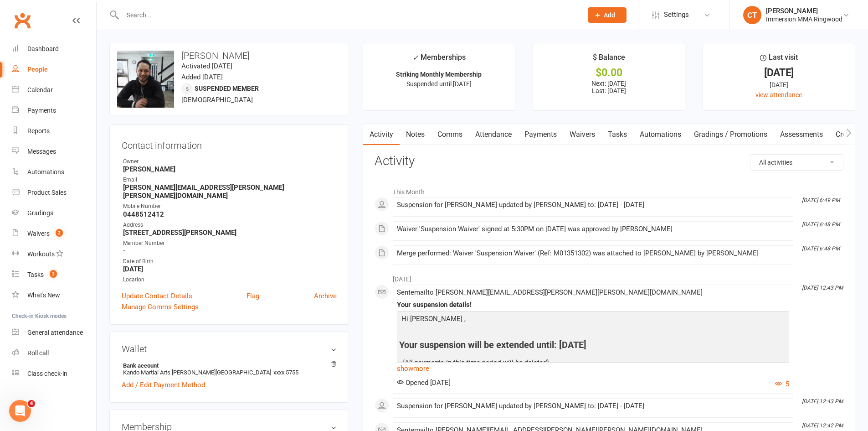 The image size is (868, 431). I want to click on a: Dashboard, so click(54, 49).